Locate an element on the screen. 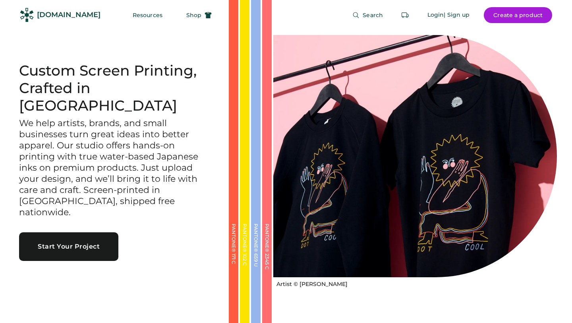  button: Search is located at coordinates (368, 15).